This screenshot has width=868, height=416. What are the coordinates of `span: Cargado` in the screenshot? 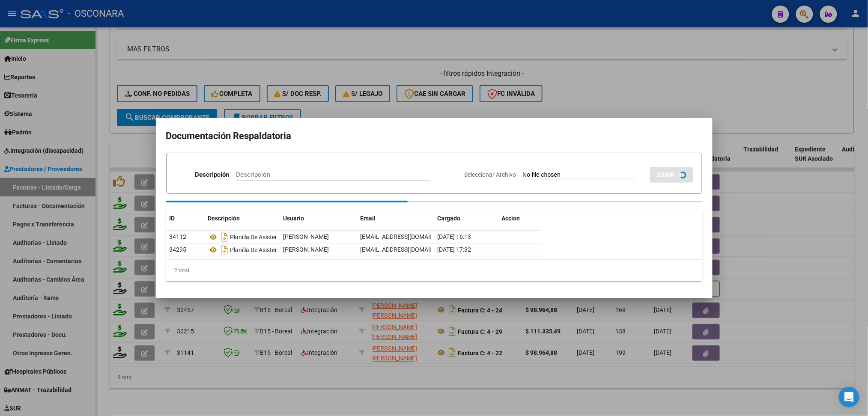 It's located at (450, 218).